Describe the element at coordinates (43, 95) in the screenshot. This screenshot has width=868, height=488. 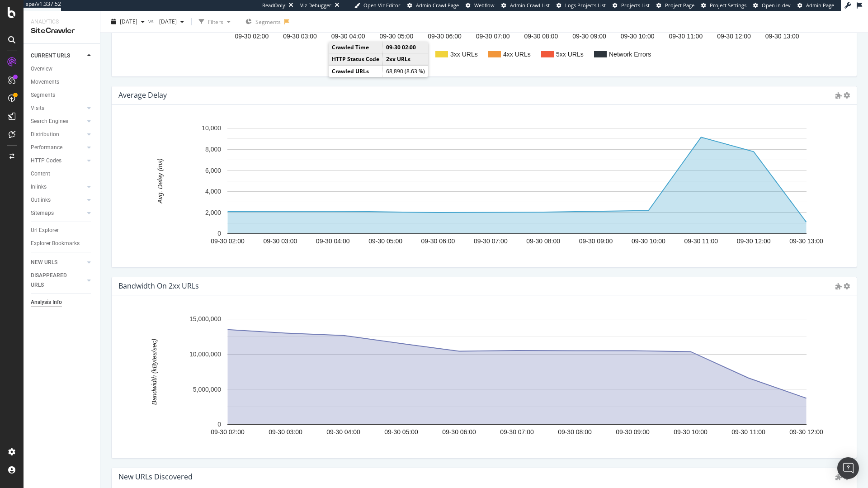
I see `div: Segments` at that location.